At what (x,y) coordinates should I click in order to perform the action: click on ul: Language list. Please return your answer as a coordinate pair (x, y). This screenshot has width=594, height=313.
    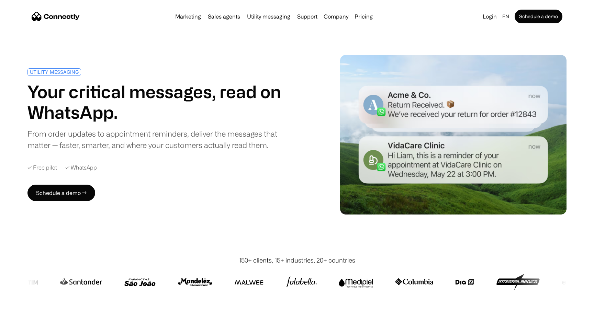
    Looking at the image, I should click on (27, 306).